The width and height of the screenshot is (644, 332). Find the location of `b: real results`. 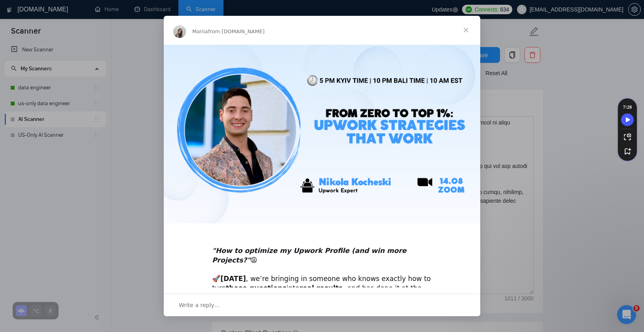

b: real results is located at coordinates (321, 288).